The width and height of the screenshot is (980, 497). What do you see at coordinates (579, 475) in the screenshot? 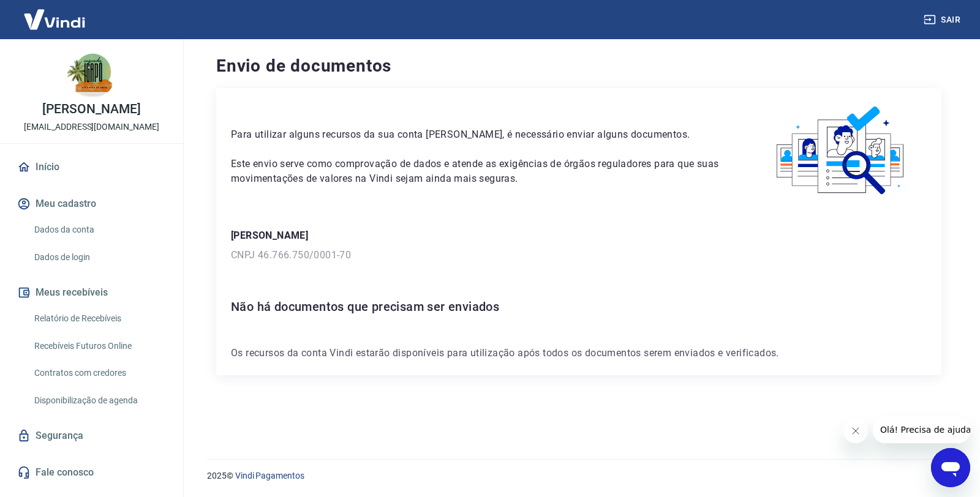
I see `p: 2025 ©` at bounding box center [579, 475].